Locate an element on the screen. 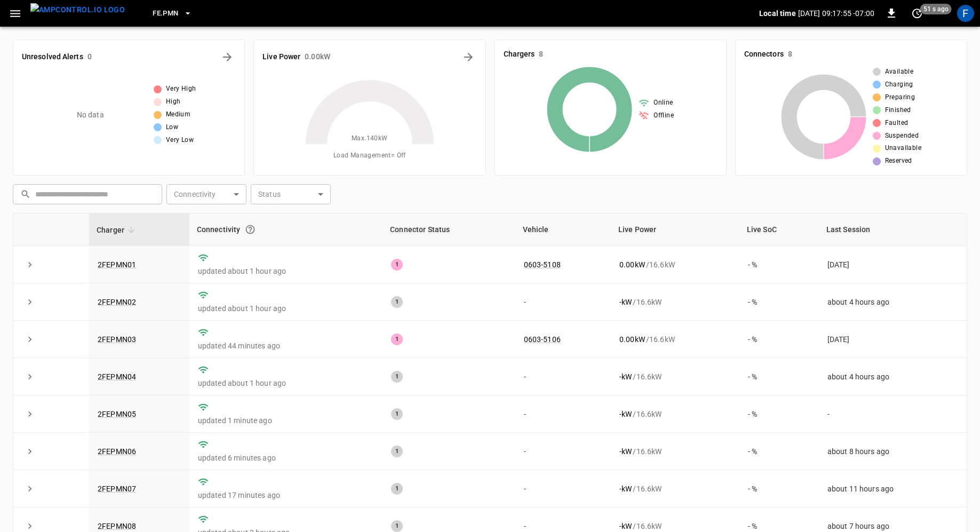  p: updated 44 minutes ago is located at coordinates (286, 346).